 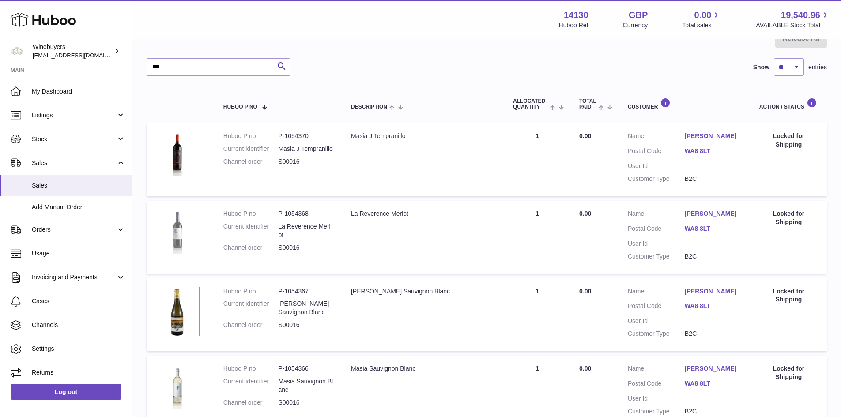 What do you see at coordinates (74, 277) in the screenshot?
I see `span: Invoicing and Payments` at bounding box center [74, 277].